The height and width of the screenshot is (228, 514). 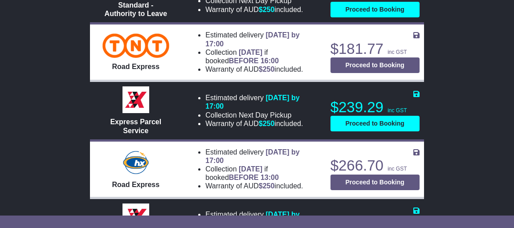 I want to click on img: TNT Domestic: Road Express, so click(x=136, y=45).